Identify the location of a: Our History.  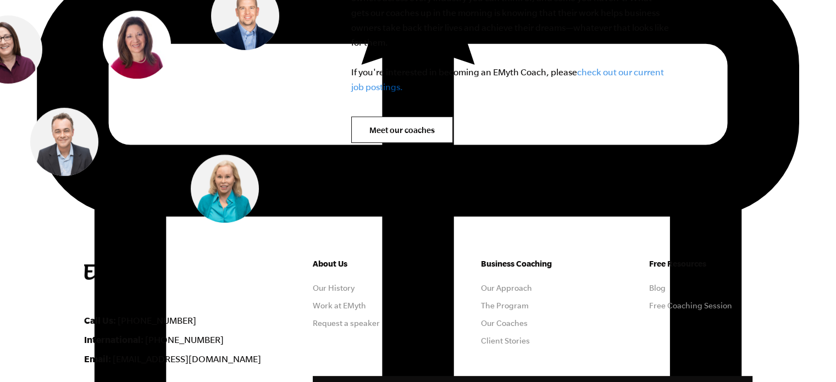
(334, 288).